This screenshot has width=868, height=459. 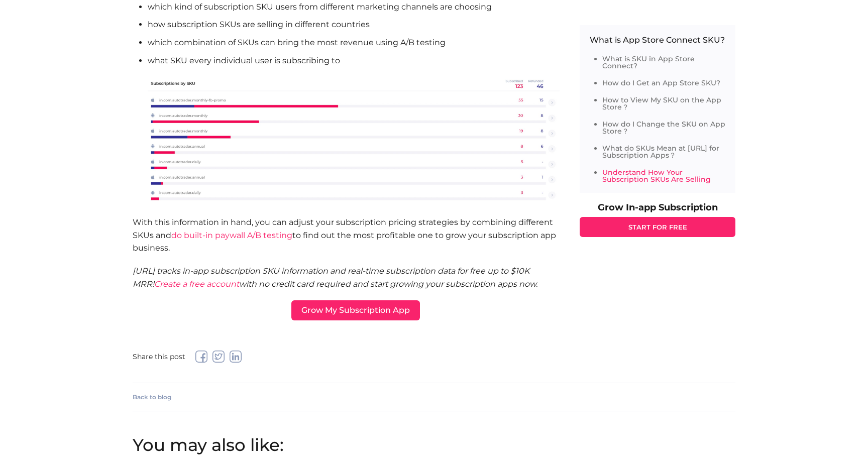 What do you see at coordinates (657, 40) in the screenshot?
I see `p: What is App Store Connect SKU?` at bounding box center [657, 40].